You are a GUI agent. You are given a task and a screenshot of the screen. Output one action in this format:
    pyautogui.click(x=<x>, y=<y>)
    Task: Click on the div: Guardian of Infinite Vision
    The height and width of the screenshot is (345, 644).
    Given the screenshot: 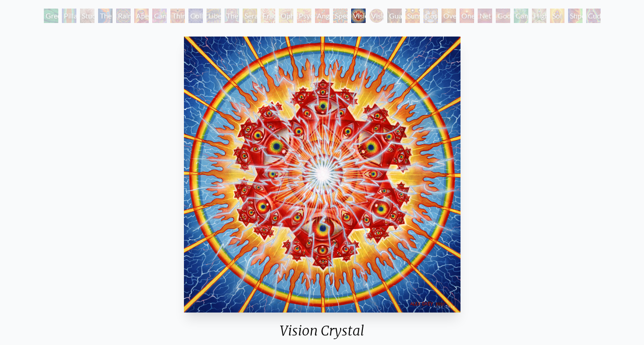 What is the action you would take?
    pyautogui.click(x=394, y=16)
    